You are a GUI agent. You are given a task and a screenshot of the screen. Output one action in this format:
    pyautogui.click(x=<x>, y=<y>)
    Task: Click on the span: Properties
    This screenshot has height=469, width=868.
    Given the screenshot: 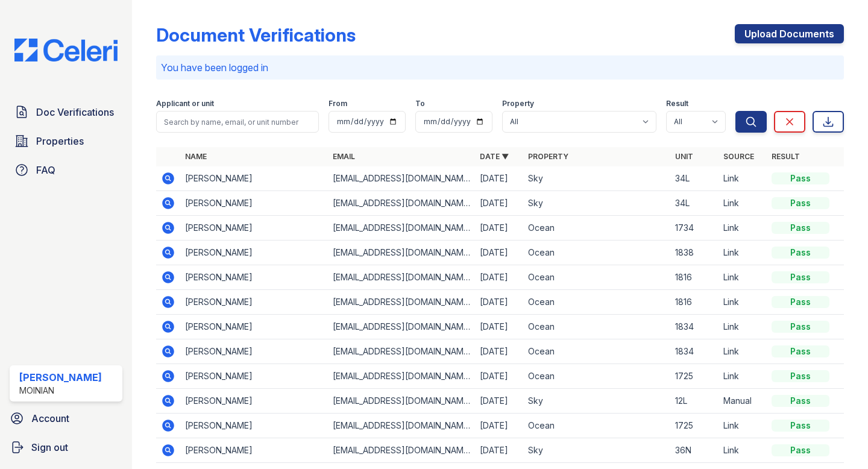 What is the action you would take?
    pyautogui.click(x=60, y=141)
    